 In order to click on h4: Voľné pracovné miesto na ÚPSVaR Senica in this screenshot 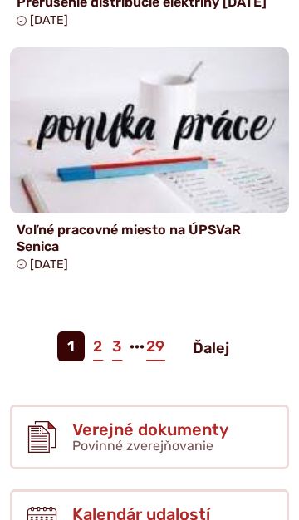, I will do `click(149, 237)`.